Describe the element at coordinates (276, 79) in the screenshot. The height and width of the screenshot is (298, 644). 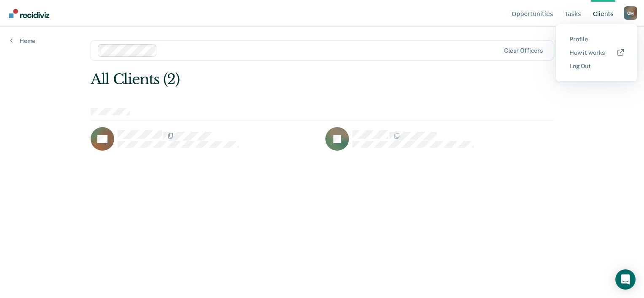
I see `div: All Clients (2)` at that location.